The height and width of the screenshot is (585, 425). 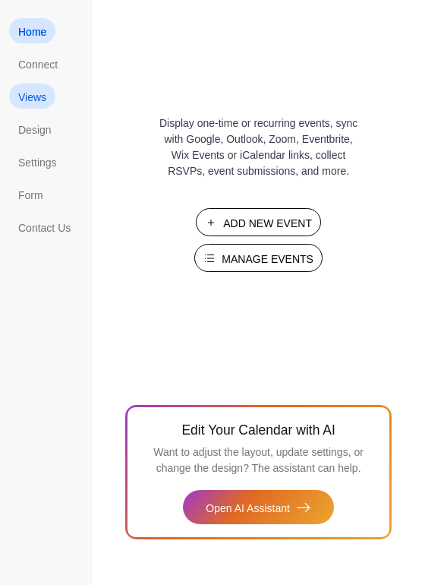 I want to click on button: Add New Event, so click(x=258, y=222).